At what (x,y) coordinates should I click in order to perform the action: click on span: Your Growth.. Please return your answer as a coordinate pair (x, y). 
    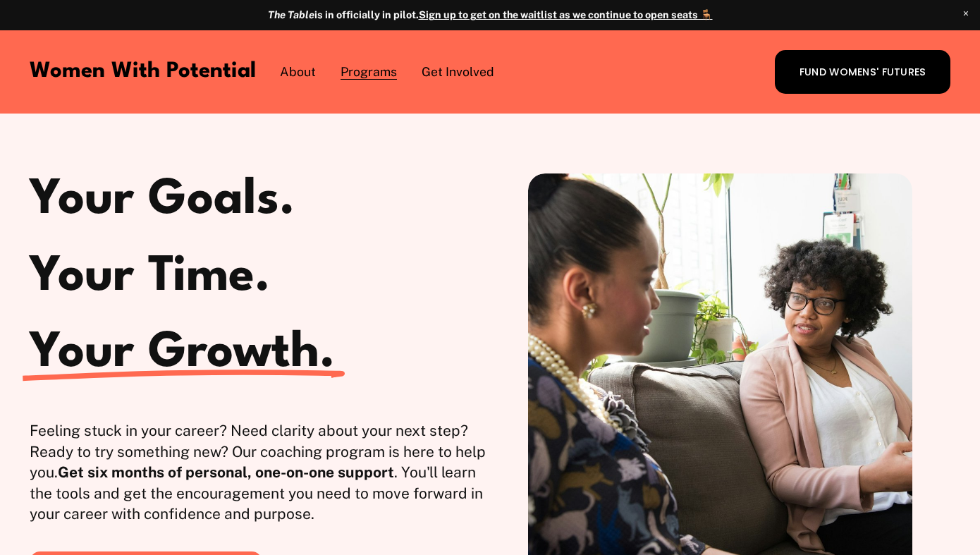
    Looking at the image, I should click on (183, 354).